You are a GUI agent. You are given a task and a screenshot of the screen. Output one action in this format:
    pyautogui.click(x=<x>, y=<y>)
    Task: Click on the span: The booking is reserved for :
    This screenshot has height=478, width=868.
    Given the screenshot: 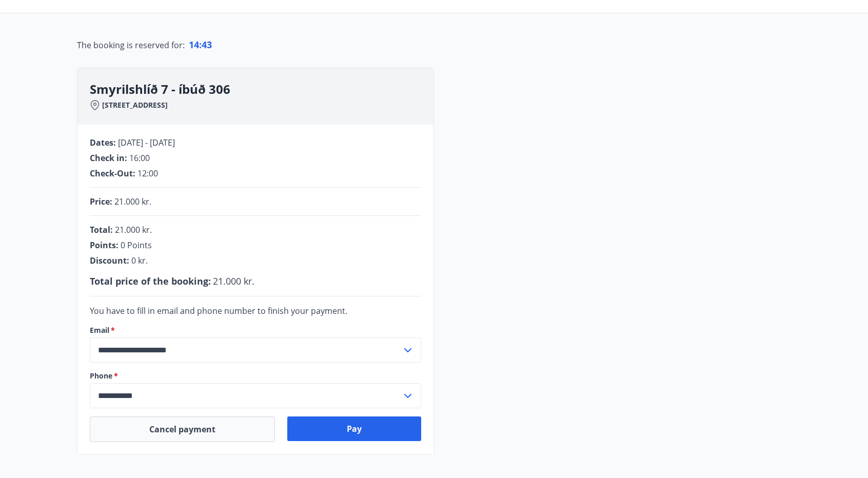 What is the action you would take?
    pyautogui.click(x=131, y=45)
    